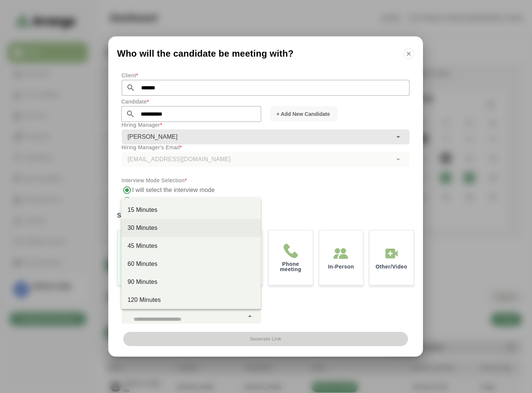 The image size is (532, 393). I want to click on p: Candidate, so click(191, 102).